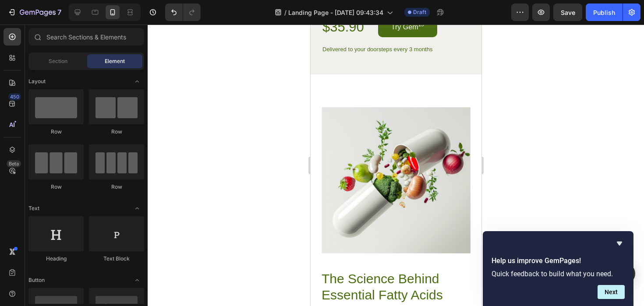 The image size is (644, 306). I want to click on p: Delivered to your doorsteps every 3 months, so click(86, 24).